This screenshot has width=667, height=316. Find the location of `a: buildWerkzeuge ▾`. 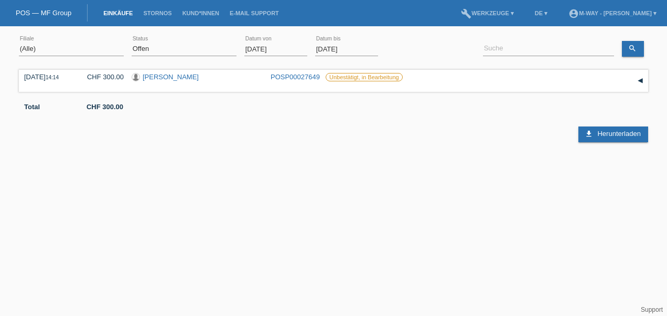

a: buildWerkzeuge ▾ is located at coordinates (487, 13).